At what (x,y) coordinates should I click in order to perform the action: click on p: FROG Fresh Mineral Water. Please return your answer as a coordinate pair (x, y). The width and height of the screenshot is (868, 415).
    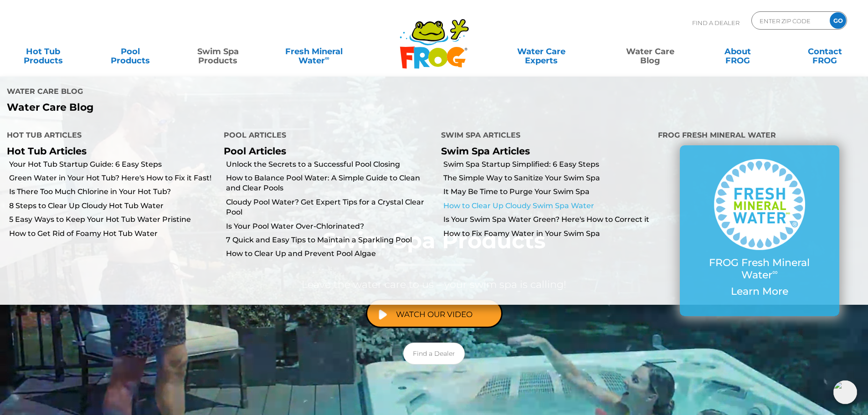
    Looking at the image, I should click on (760, 269).